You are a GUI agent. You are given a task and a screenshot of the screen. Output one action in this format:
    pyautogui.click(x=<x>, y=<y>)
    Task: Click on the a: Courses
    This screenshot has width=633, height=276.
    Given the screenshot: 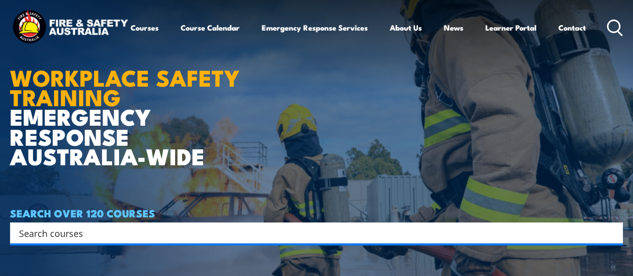 What is the action you would take?
    pyautogui.click(x=145, y=28)
    